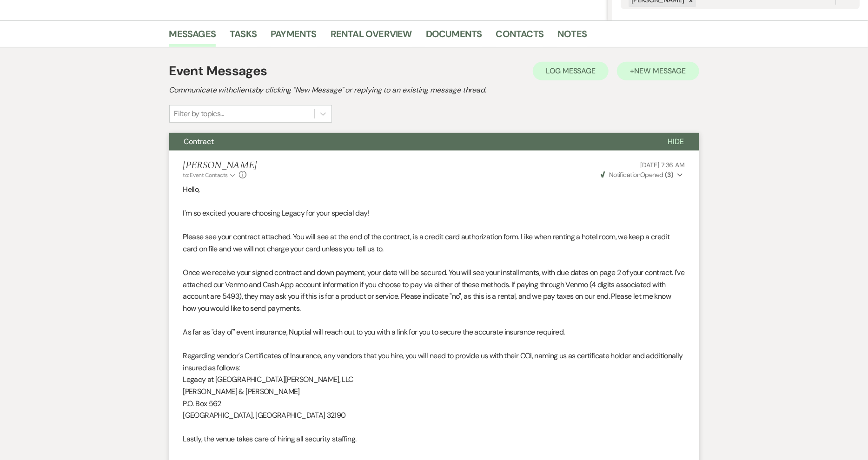 The height and width of the screenshot is (460, 868). What do you see at coordinates (572, 36) in the screenshot?
I see `a: Notes` at bounding box center [572, 36].